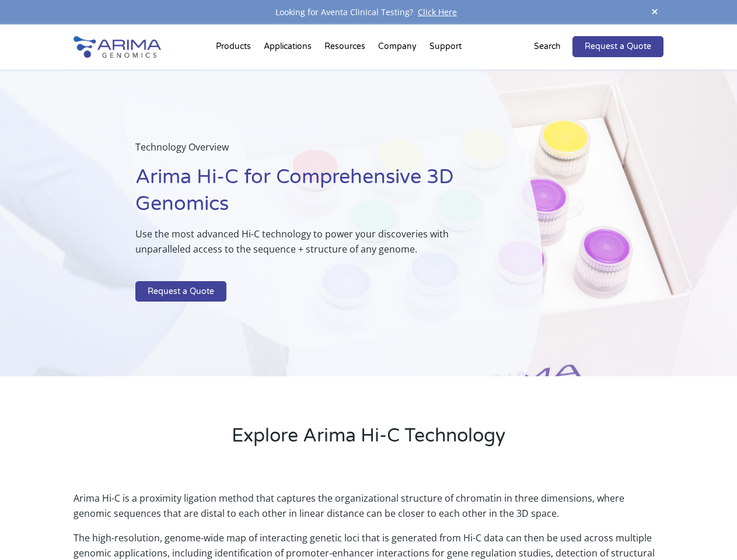 The width and height of the screenshot is (737, 560). I want to click on p: Technology Overview, so click(309, 152).